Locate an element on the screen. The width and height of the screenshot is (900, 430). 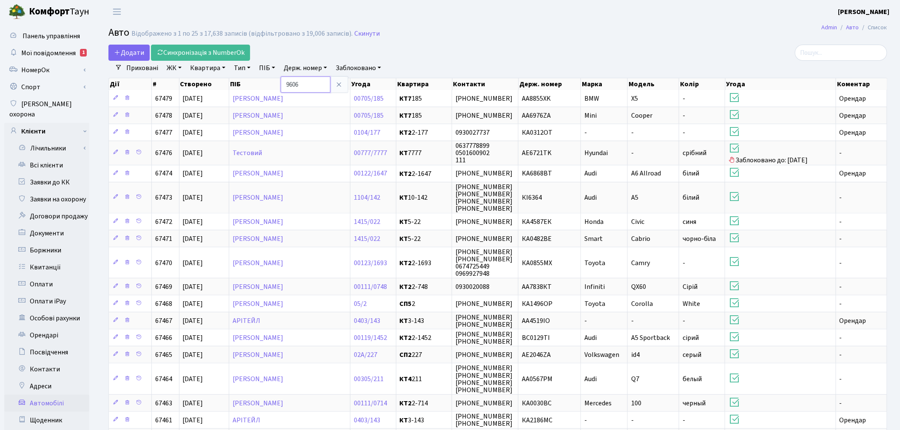
a: ЖК is located at coordinates (174, 68).